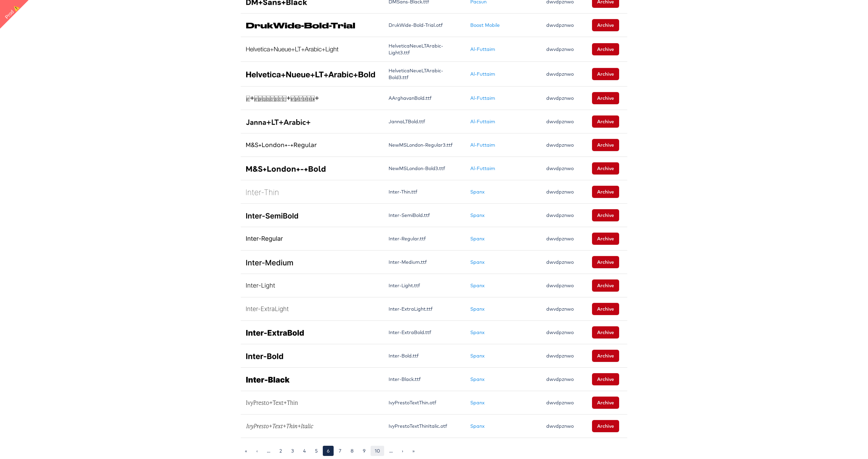  What do you see at coordinates (352, 450) in the screenshot?
I see `a: 8` at bounding box center [352, 450].